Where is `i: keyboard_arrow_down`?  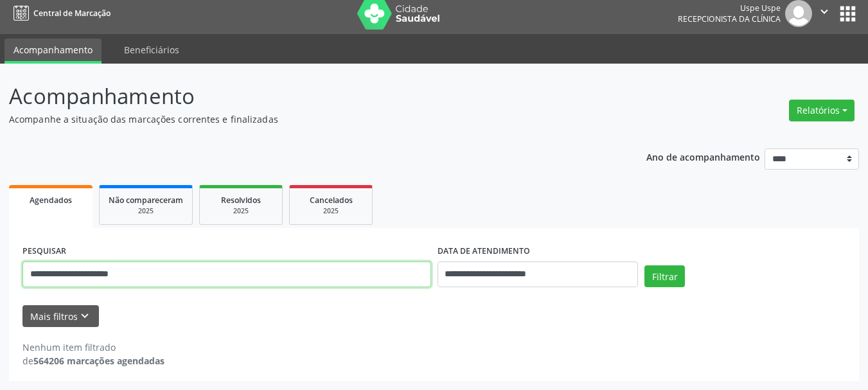
i: keyboard_arrow_down is located at coordinates (85, 316).